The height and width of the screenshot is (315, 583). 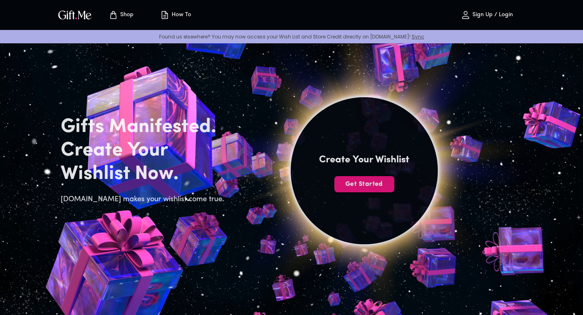 I want to click on h2: Wishlist Now., so click(x=145, y=174).